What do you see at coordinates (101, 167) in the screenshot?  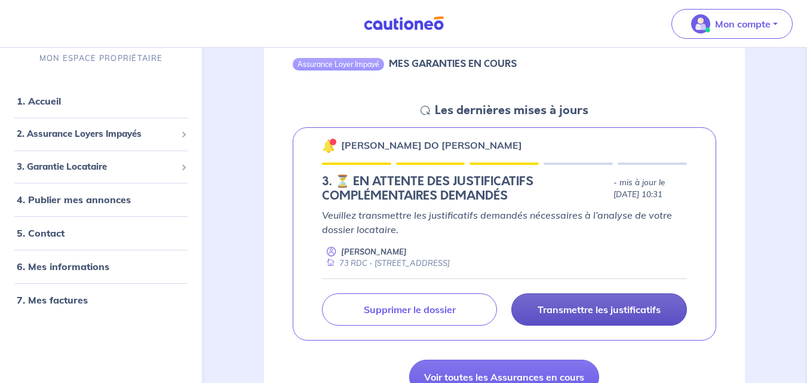 I see `div: 3. Garantie Locataire` at bounding box center [101, 167].